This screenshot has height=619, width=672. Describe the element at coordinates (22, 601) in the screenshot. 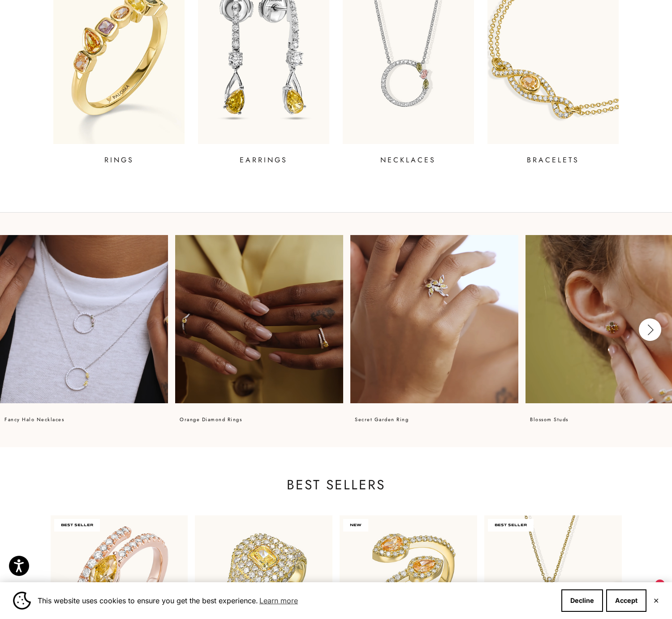

I see `img: Cookie banner` at that location.